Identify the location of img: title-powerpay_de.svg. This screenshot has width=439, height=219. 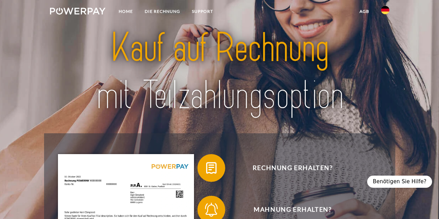
(220, 72).